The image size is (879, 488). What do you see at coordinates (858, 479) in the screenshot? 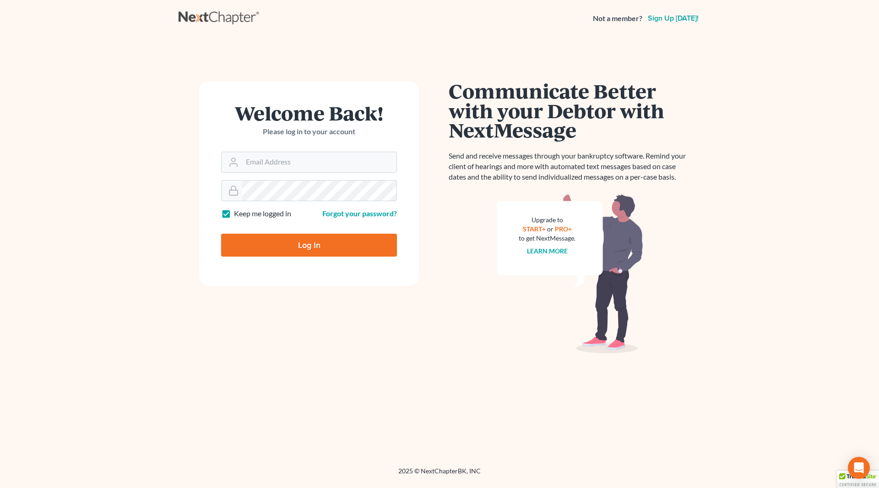
I see `div: TrustedSite Certified` at bounding box center [858, 479].